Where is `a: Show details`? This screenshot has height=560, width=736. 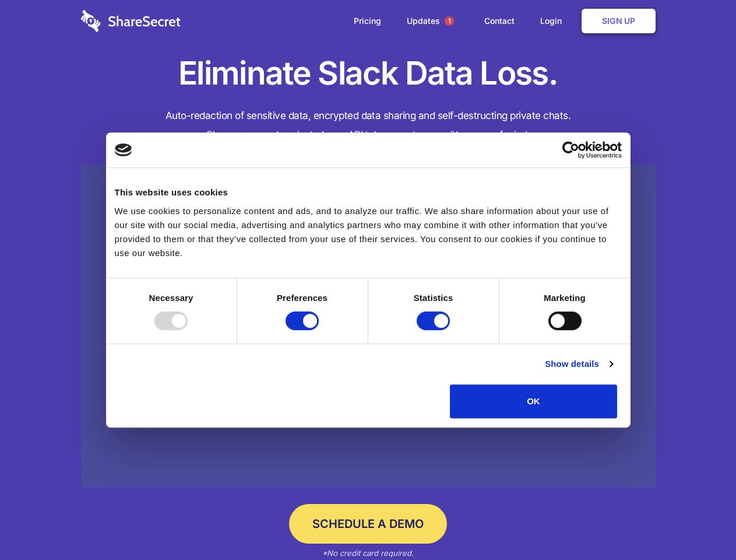
a: Show details is located at coordinates (579, 364).